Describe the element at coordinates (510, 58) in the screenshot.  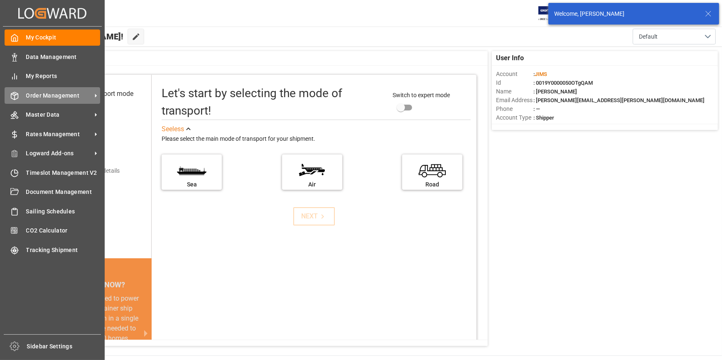
I see `span: User Info` at that location.